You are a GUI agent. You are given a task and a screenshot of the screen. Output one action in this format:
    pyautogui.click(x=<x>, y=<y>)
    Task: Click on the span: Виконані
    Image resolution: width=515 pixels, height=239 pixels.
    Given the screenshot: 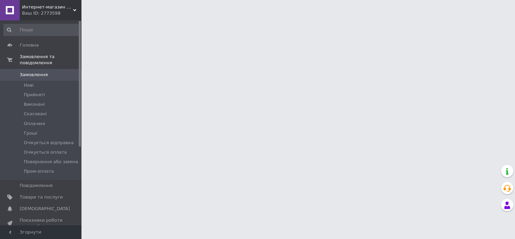 What is the action you would take?
    pyautogui.click(x=34, y=104)
    